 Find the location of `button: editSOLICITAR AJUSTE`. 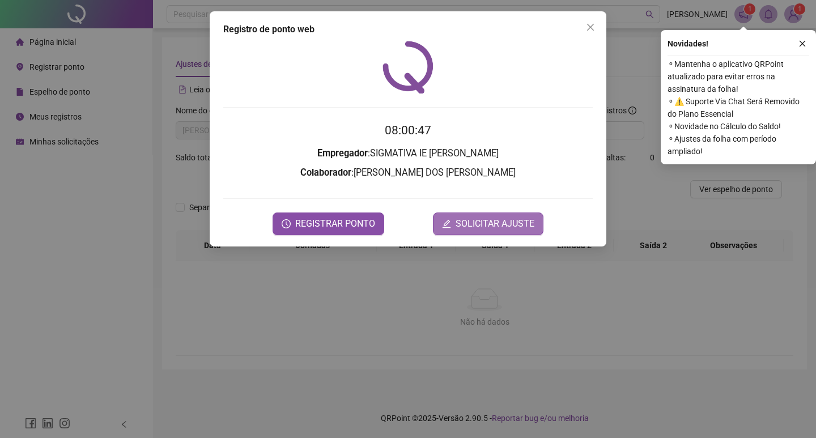

button: editSOLICITAR AJUSTE is located at coordinates (488, 224).